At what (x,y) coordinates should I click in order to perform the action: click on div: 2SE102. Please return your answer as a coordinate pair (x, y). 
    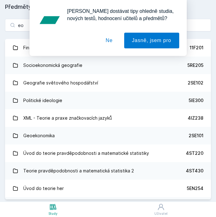
    Looking at the image, I should click on (196, 83).